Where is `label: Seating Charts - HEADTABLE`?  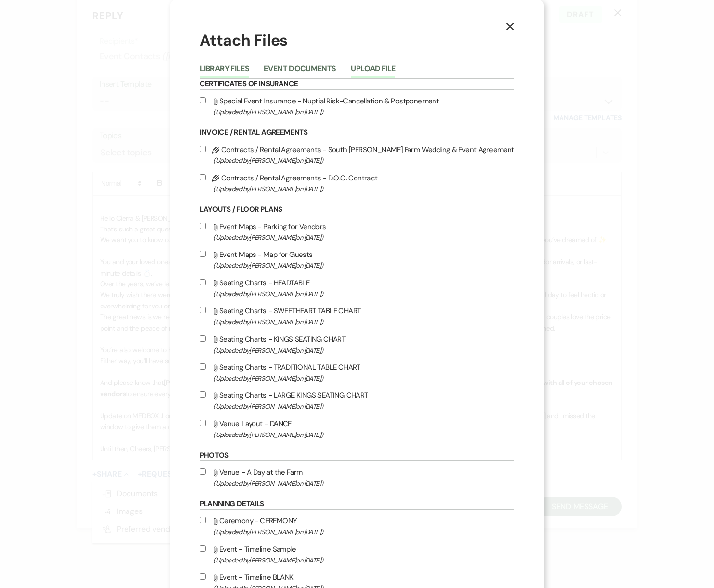 label: Seating Charts - HEADTABLE is located at coordinates (356, 288).